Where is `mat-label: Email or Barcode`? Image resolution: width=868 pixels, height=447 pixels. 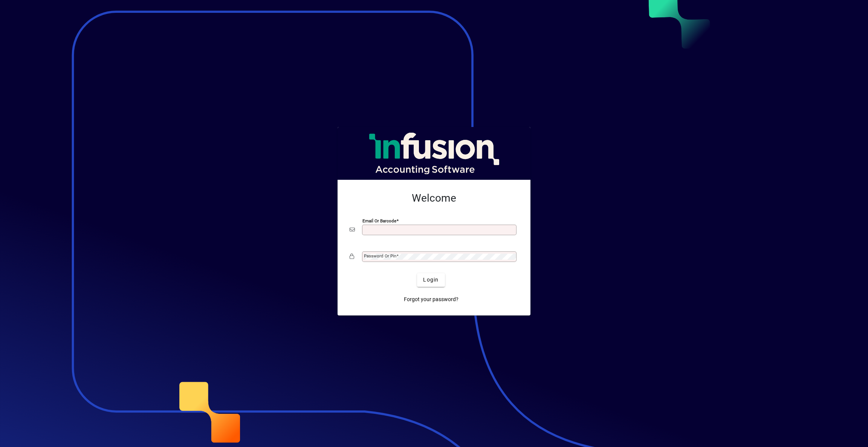 mat-label: Email or Barcode is located at coordinates (380, 221).